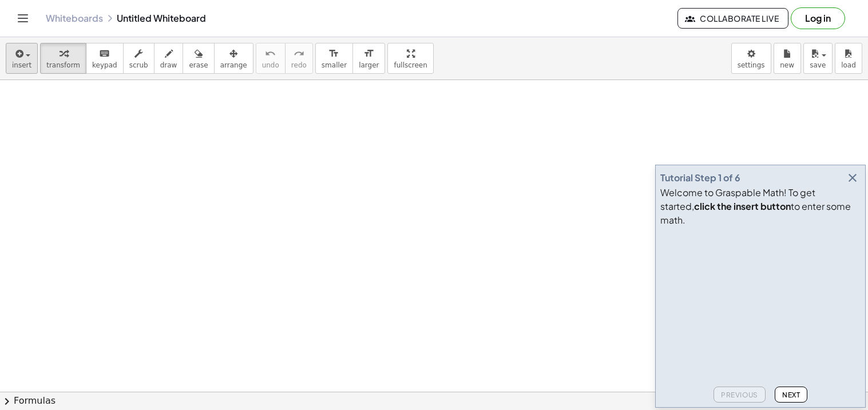 The height and width of the screenshot is (410, 868). What do you see at coordinates (198, 59) in the screenshot?
I see `button: erase` at bounding box center [198, 59].